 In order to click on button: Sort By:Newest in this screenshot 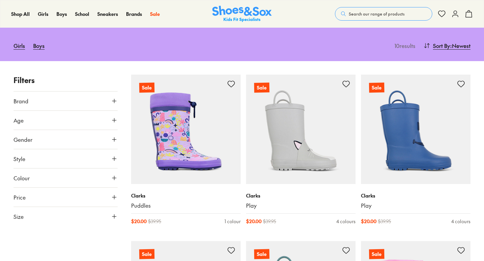, I will do `click(447, 46)`.